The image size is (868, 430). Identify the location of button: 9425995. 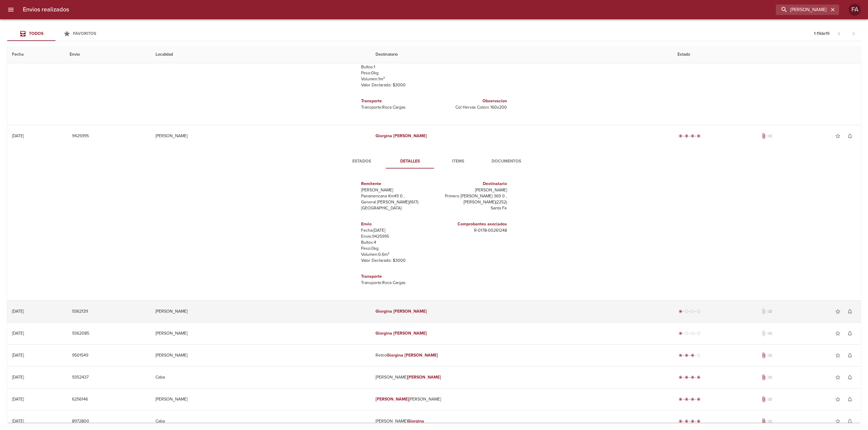
(80, 136).